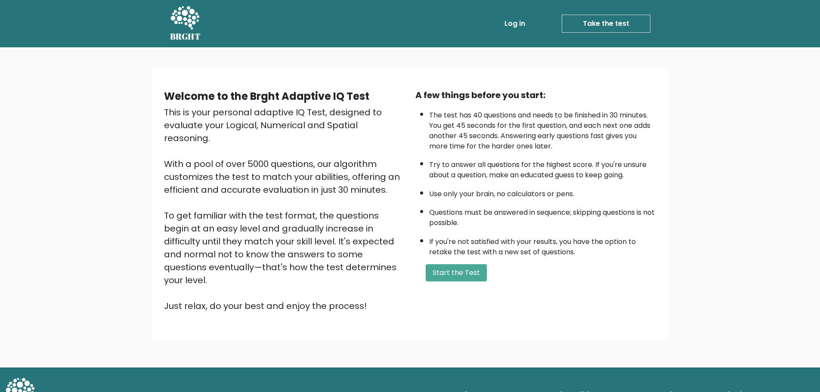 The width and height of the screenshot is (820, 392). Describe the element at coordinates (543, 129) in the screenshot. I see `li: The test has 40 questions and needs to be finished in 30 minutes. You get 45 seconds for the firs...` at that location.